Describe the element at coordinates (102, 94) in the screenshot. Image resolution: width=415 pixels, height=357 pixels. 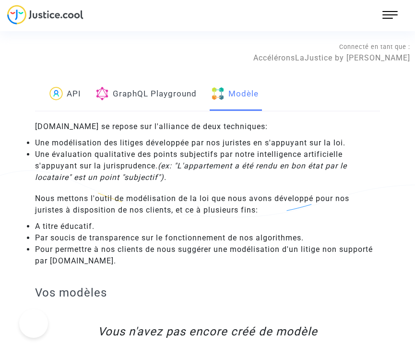
I see `img: graphql.png` at that location.